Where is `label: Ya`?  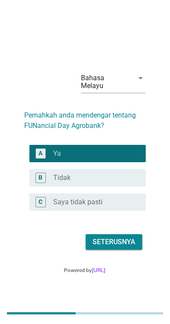 label: Ya is located at coordinates (58, 153).